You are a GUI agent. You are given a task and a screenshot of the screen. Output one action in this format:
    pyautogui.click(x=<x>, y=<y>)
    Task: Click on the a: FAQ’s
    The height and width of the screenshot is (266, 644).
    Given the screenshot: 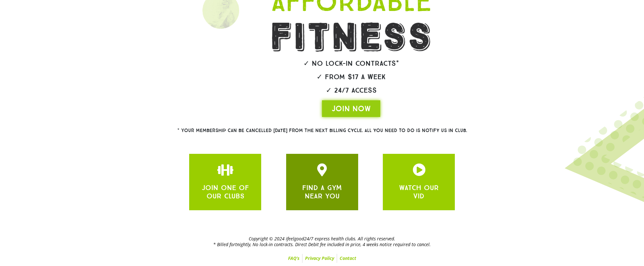 What is the action you would take?
    pyautogui.click(x=294, y=258)
    